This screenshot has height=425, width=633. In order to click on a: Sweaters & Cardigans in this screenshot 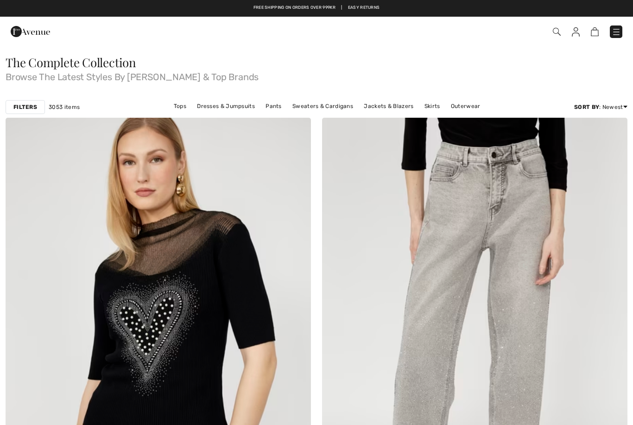, I will do `click(322, 106)`.